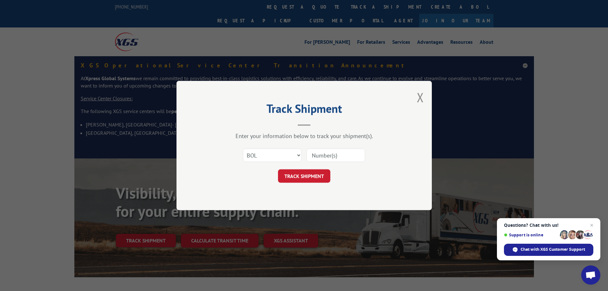 This screenshot has height=291, width=608. What do you see at coordinates (304, 136) in the screenshot?
I see `div: Enter your information below to track your shipment(s).` at bounding box center [304, 136].